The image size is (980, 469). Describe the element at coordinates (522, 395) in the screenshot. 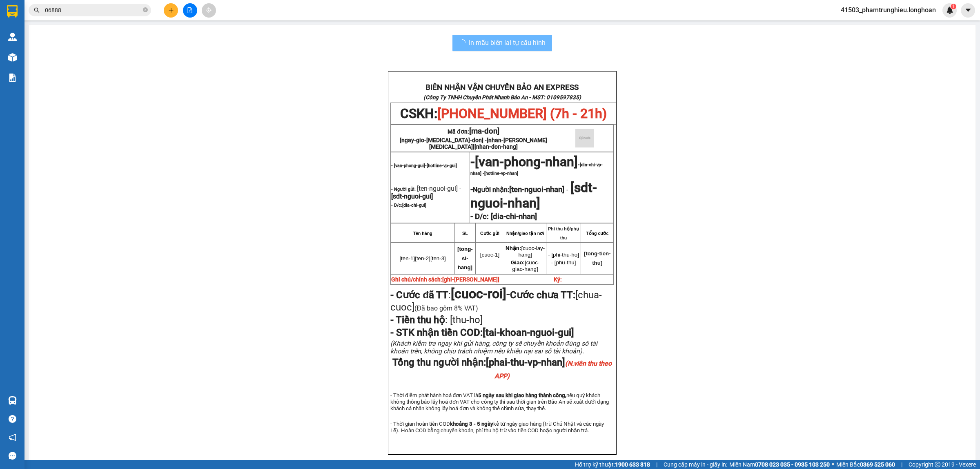

I see `strong: 5 ngày sau khi giao hàng thành công,` at that location.